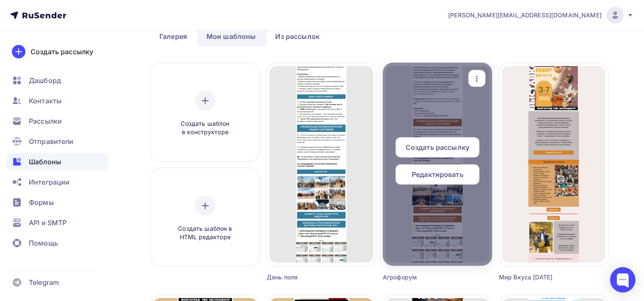  What do you see at coordinates (424, 278) in the screenshot?
I see `div: Агрофорум` at bounding box center [424, 278].